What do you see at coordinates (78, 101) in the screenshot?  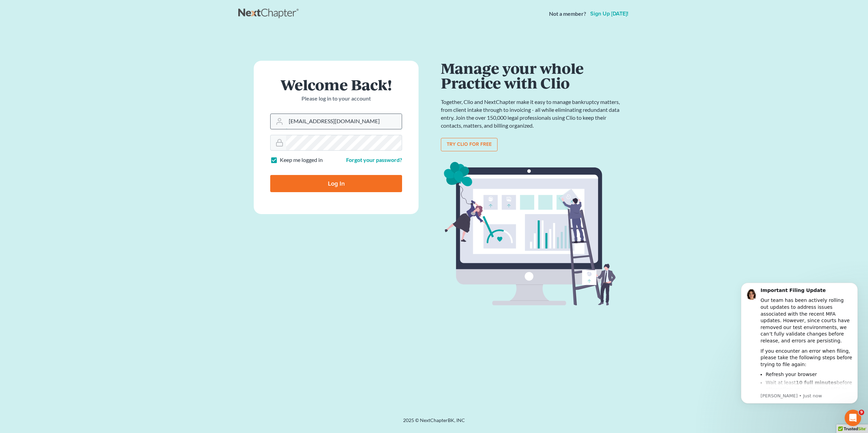 I see `li: Refresh your browser` at bounding box center [78, 101].